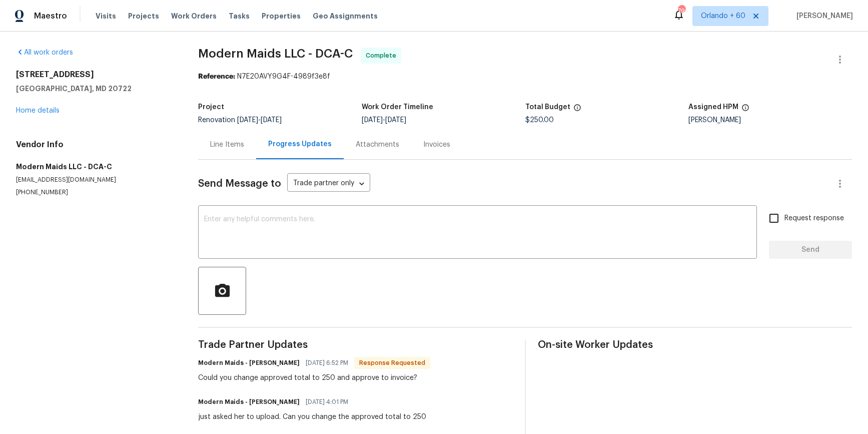 Image resolution: width=868 pixels, height=434 pixels. What do you see at coordinates (695, 345) in the screenshot?
I see `span: On-site Worker Updates` at bounding box center [695, 345].